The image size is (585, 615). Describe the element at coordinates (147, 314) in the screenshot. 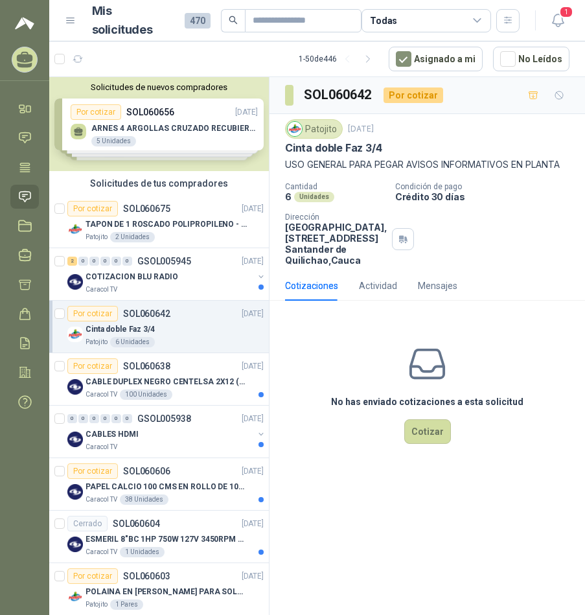

I see `p: SOL060642` at that location.